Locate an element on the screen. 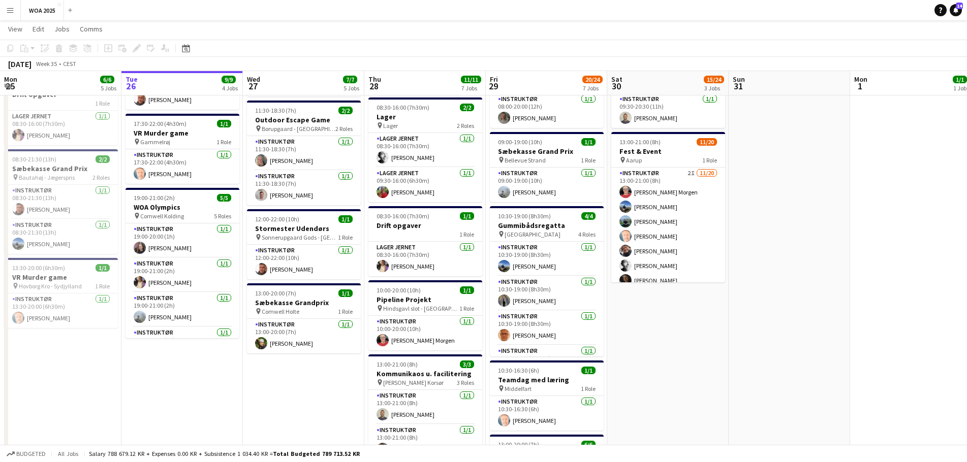 The width and height of the screenshot is (967, 462). span: Hovborg Kro - Sydjylland is located at coordinates (50, 286).